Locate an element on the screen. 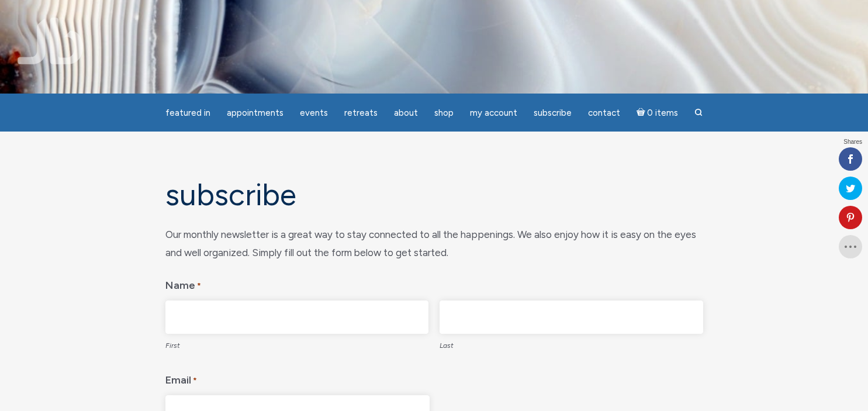 The image size is (868, 411). a: Retreats is located at coordinates (360, 113).